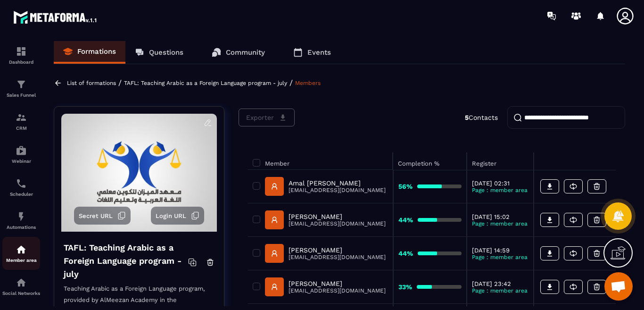  Describe the element at coordinates (21, 260) in the screenshot. I see `p: Member area` at that location.